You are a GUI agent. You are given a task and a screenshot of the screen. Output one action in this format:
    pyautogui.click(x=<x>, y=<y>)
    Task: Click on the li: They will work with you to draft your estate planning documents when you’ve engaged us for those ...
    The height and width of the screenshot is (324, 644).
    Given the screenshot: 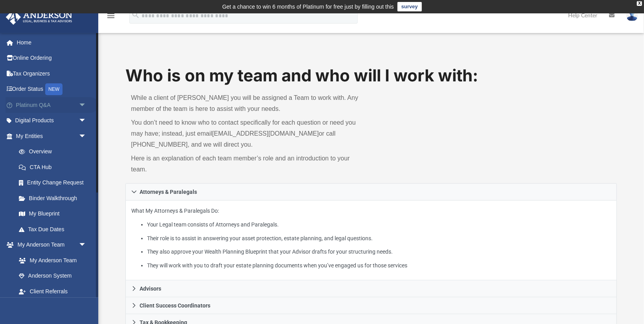 What is the action you would take?
    pyautogui.click(x=379, y=265)
    